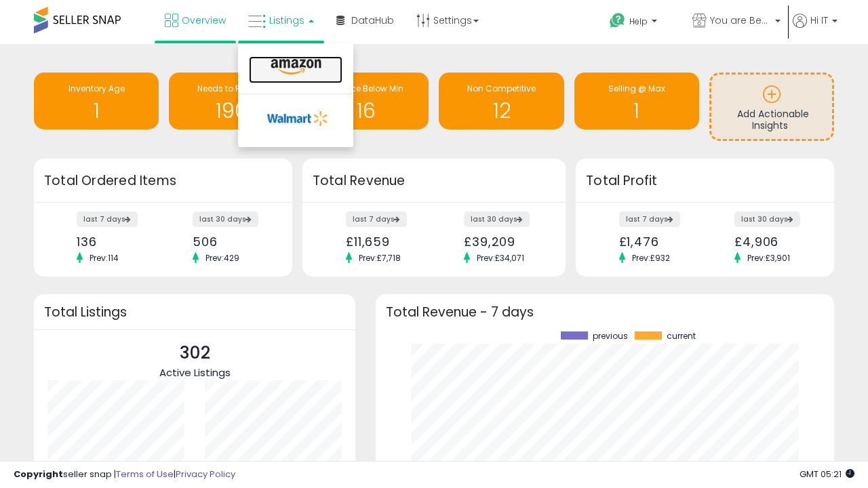  I want to click on span: Listings, so click(287, 21).